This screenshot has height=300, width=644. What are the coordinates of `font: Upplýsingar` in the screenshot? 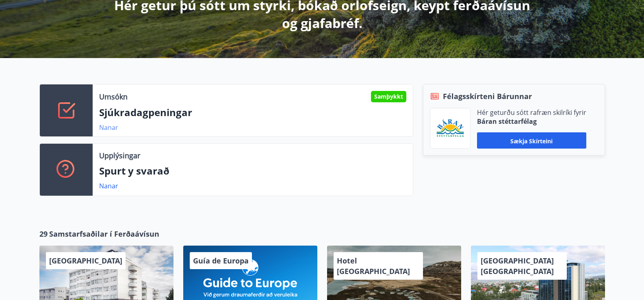 It's located at (119, 155).